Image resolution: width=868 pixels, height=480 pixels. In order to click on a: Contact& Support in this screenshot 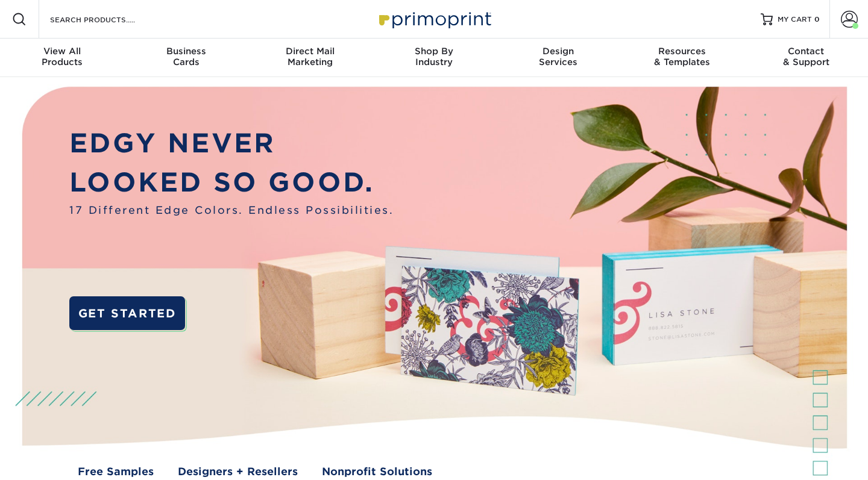, I will do `click(806, 58)`.